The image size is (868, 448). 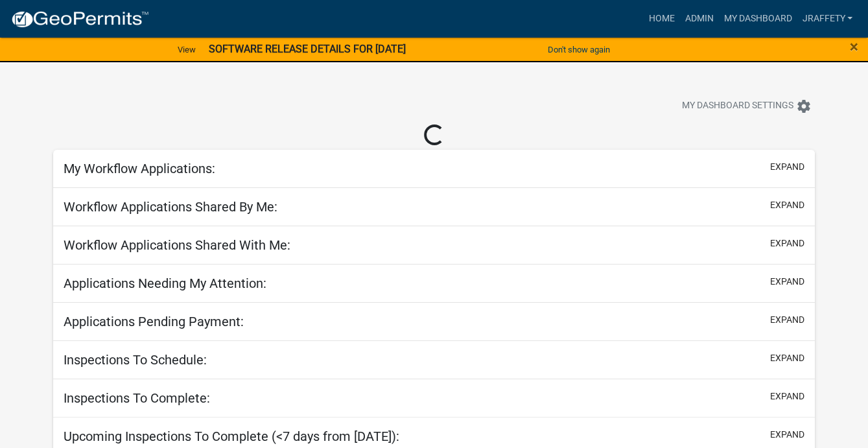 What do you see at coordinates (171, 207) in the screenshot?
I see `h5: Workflow Applications Shared By Me:` at bounding box center [171, 207].